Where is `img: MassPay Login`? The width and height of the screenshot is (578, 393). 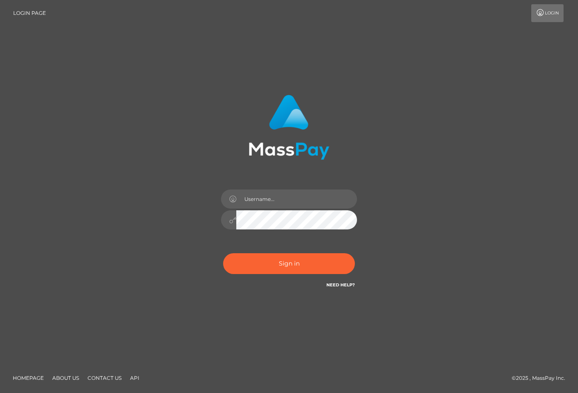 img: MassPay Login is located at coordinates (289, 127).